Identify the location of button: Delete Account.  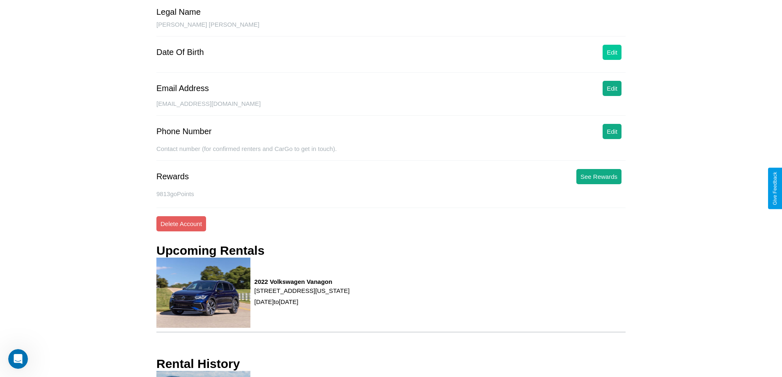
(181, 224).